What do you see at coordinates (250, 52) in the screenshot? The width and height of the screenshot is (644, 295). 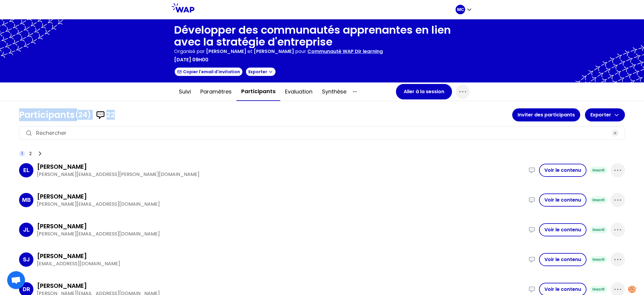 I see `p: et` at bounding box center [250, 52].